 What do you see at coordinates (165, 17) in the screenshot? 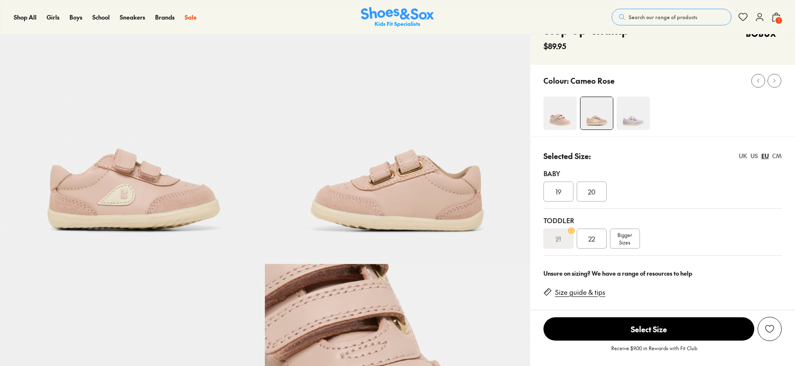
I see `span: Brands` at bounding box center [165, 17].